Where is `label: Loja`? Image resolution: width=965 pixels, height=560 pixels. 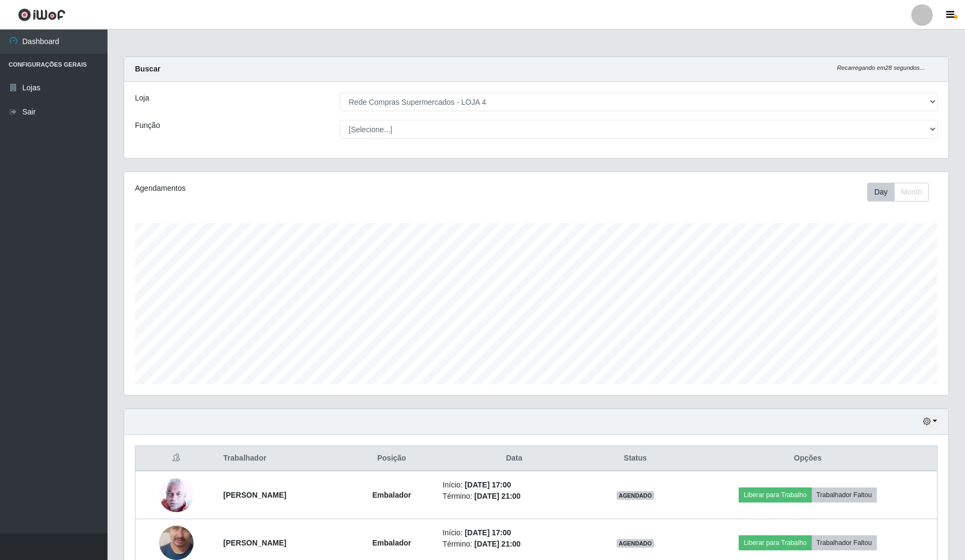
label: Loja is located at coordinates (142, 98).